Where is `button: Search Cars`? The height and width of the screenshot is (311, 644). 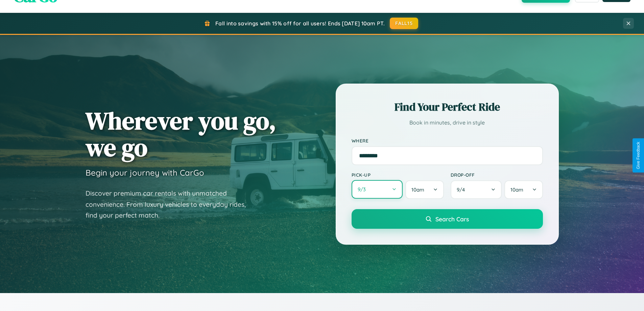
button: Search Cars is located at coordinates (447, 219).